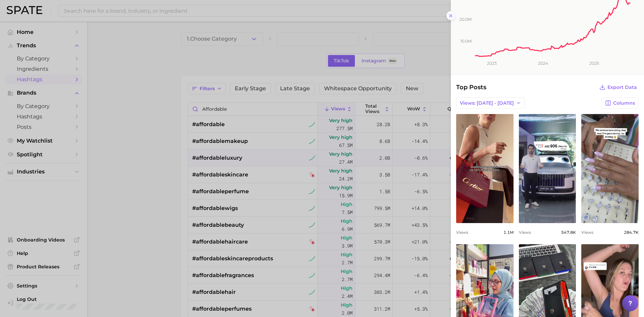 The image size is (644, 317). Describe the element at coordinates (472, 87) in the screenshot. I see `span: Top Posts` at that location.